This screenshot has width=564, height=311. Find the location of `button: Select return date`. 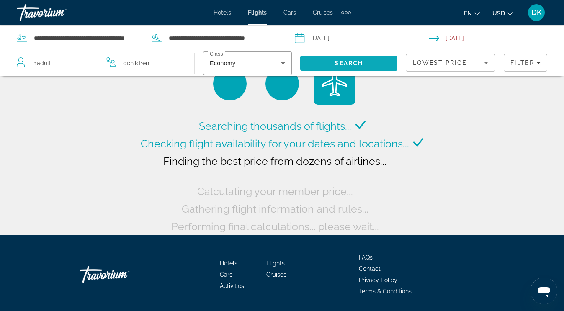

button: Select return date is located at coordinates (497, 38).